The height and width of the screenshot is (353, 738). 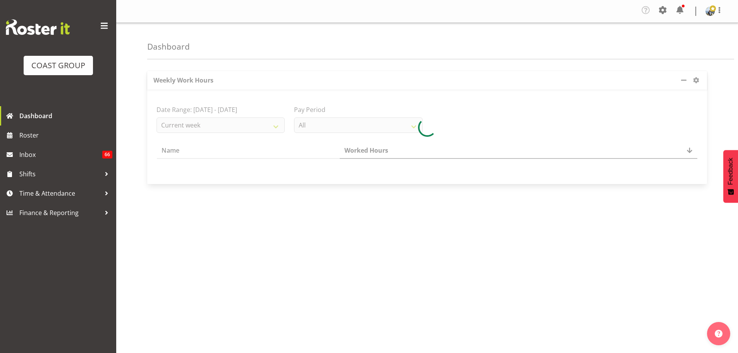 I want to click on button: Feedback - Show survey, so click(x=731, y=176).